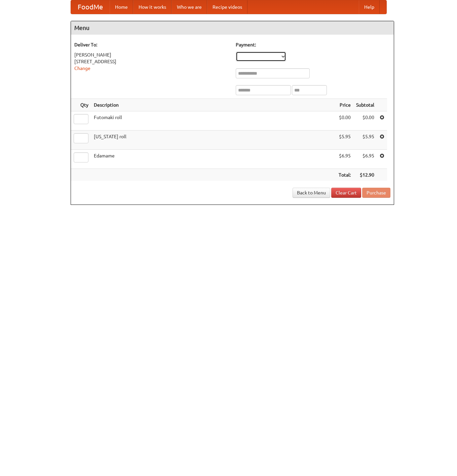 The height and width of the screenshot is (476, 457). Describe the element at coordinates (227, 7) in the screenshot. I see `a: Recipe videos` at that location.